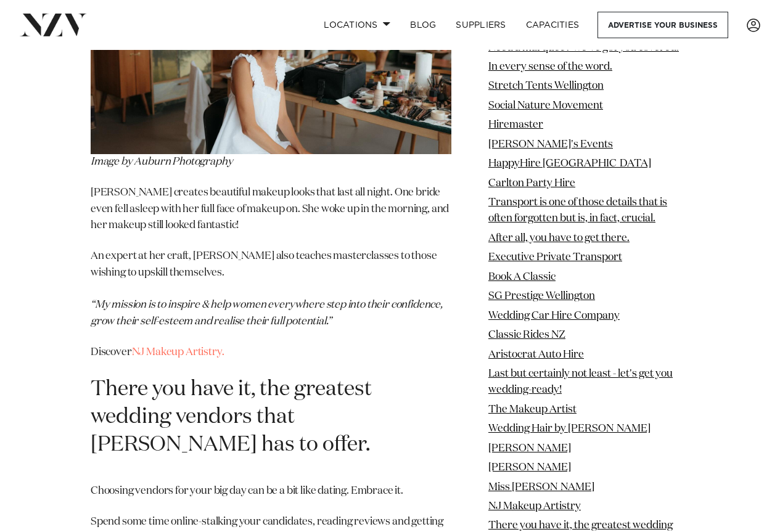 This screenshot has height=532, width=780. What do you see at coordinates (583, 48) in the screenshot?
I see `a: Need a marquee? We've got you covered.` at bounding box center [583, 48].